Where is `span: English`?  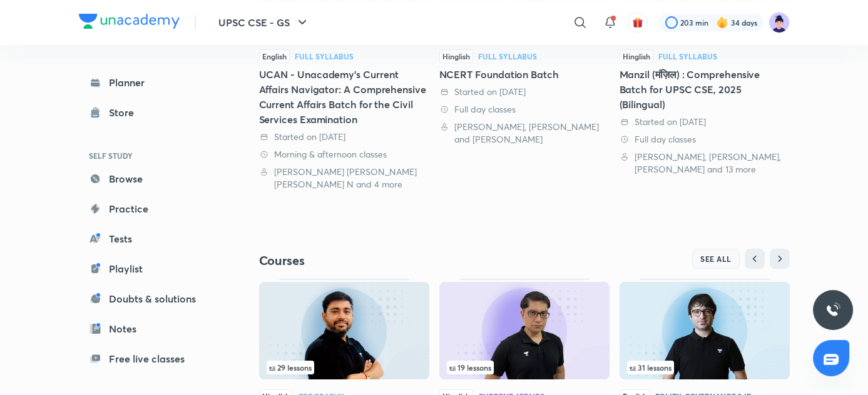
span: English is located at coordinates (274, 56).